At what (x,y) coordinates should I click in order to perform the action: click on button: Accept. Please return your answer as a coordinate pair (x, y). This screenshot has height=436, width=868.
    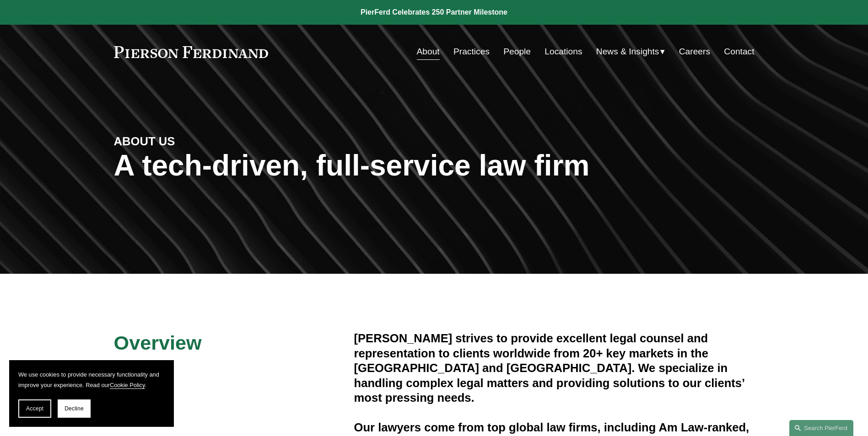
    Looking at the image, I should click on (35, 409).